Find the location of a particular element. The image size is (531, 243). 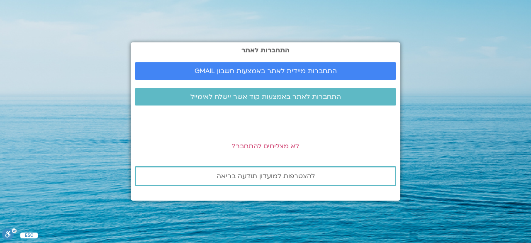

span: התחברות לאתר באמצעות קוד אשר יישלח לאימייל is located at coordinates (265, 97).